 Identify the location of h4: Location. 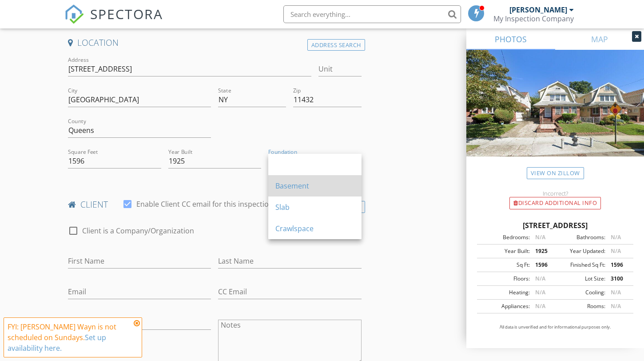
(214, 43).